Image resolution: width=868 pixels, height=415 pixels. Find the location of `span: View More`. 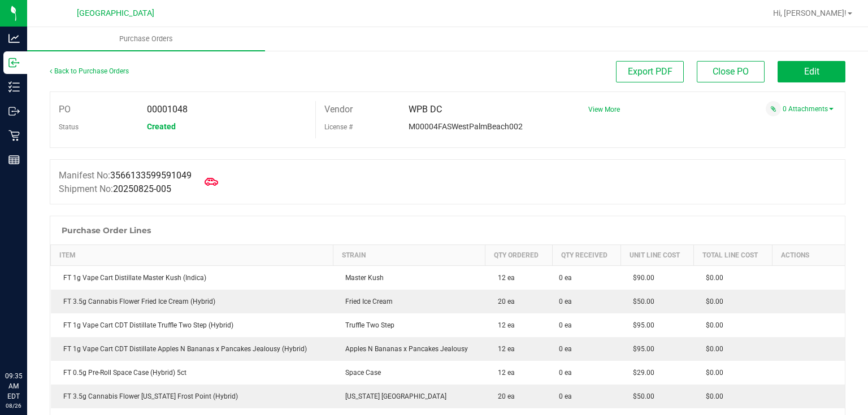

span: View More is located at coordinates (604, 109).